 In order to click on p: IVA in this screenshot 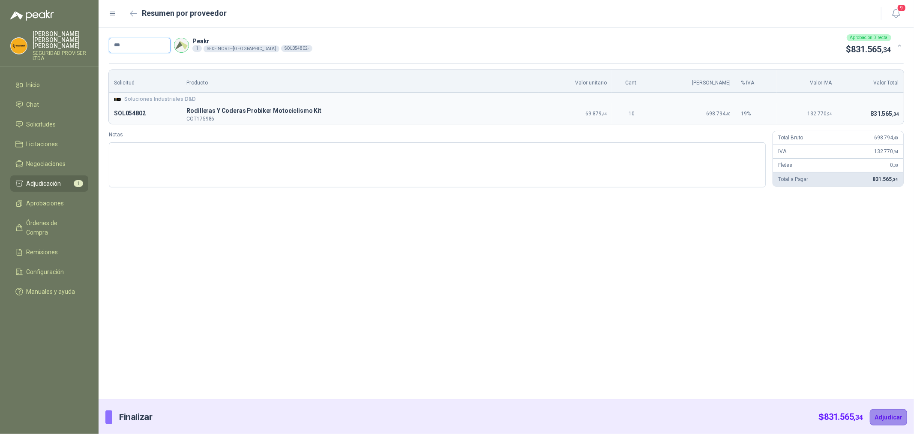, I will do `click(782, 151)`.